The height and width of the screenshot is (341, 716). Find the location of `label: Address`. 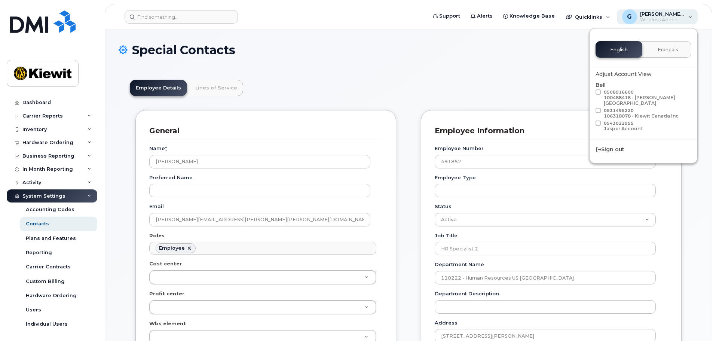

label: Address is located at coordinates (446, 322).